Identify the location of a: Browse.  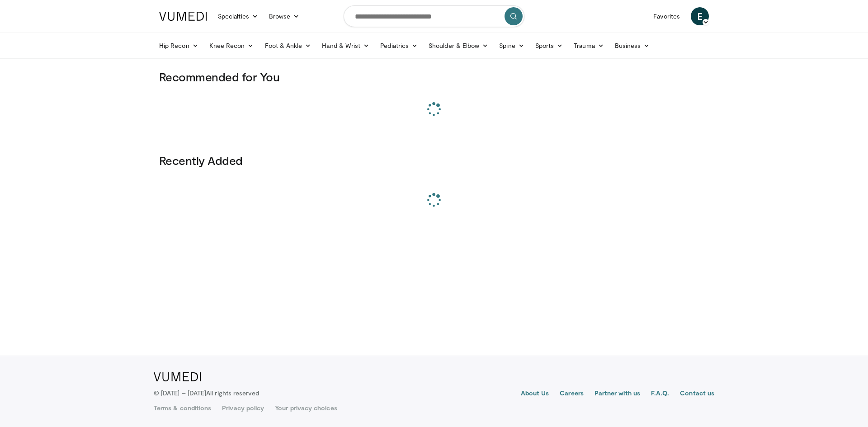
(284, 16).